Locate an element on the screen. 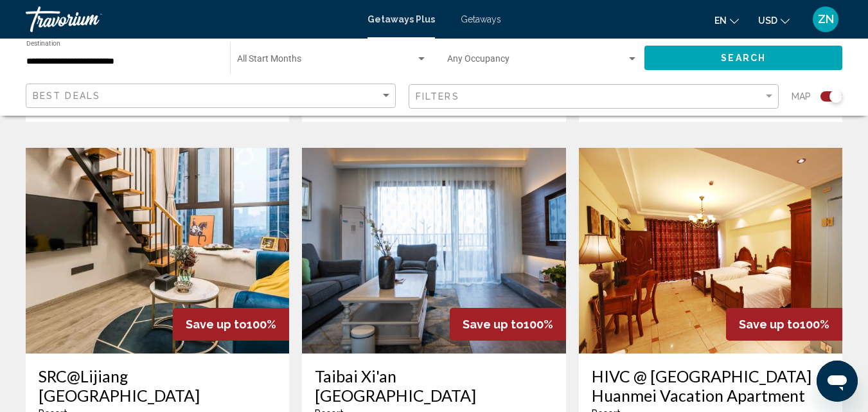 The width and height of the screenshot is (868, 412). button: Filter is located at coordinates (594, 97).